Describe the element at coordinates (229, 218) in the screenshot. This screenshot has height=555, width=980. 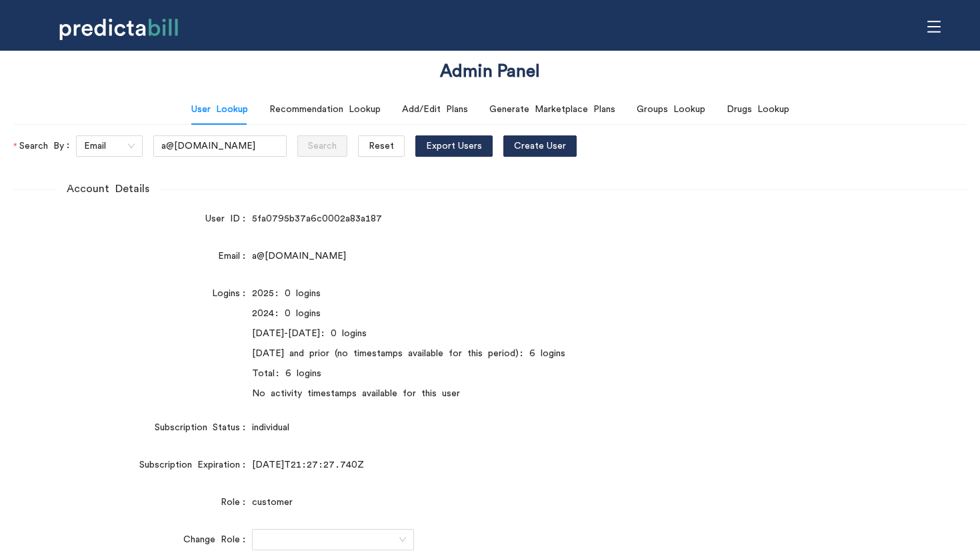
I see `label: User ID` at that location.